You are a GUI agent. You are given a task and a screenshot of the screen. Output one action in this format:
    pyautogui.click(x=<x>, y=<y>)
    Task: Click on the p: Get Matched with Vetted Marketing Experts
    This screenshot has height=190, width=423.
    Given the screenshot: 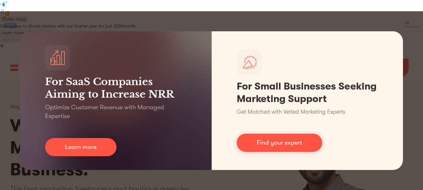 What is the action you would take?
    pyautogui.click(x=291, y=112)
    